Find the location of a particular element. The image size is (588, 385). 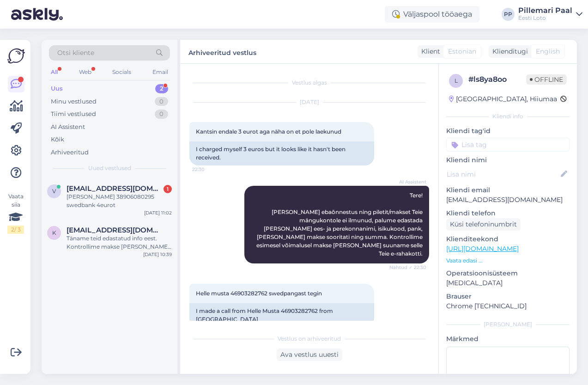

p: Operatsioonisüsteem is located at coordinates (507, 273).